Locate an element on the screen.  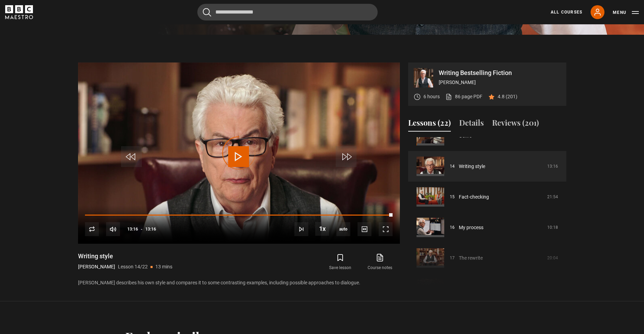
button: Reviews (201) is located at coordinates (515, 124).